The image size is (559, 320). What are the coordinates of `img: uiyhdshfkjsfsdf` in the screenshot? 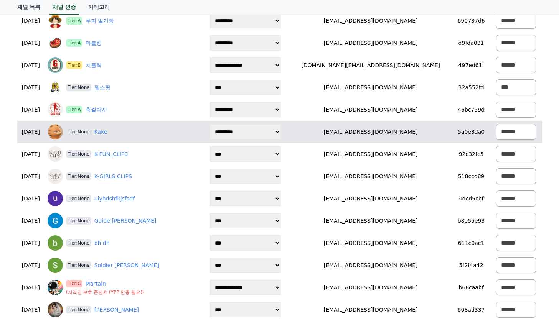 It's located at (55, 199).